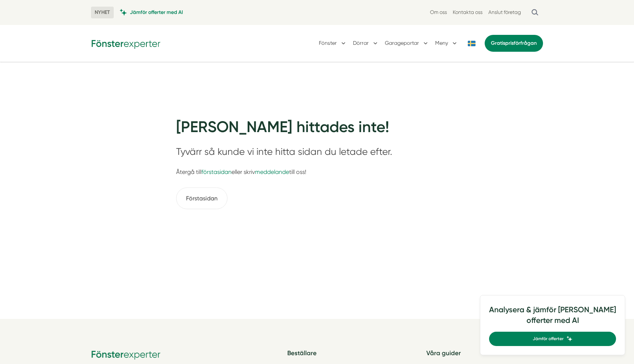  Describe the element at coordinates (284, 151) in the screenshot. I see `p: Tyvärr så kunde vi inte hitta sidan du letade efter.` at that location.